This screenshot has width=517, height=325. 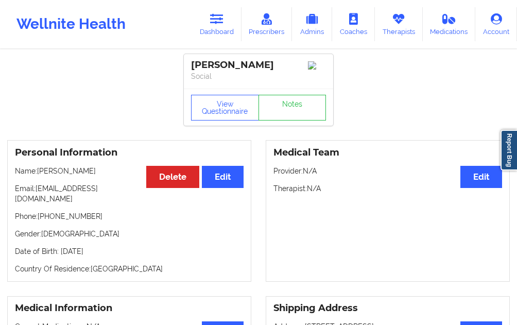 What do you see at coordinates (388, 171) in the screenshot?
I see `p: Provider: N/A` at bounding box center [388, 171].